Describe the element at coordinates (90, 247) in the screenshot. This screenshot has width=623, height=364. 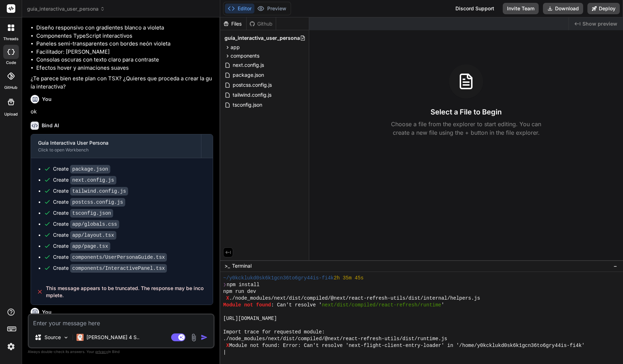
I see `code: app/page.tsx` at that location.